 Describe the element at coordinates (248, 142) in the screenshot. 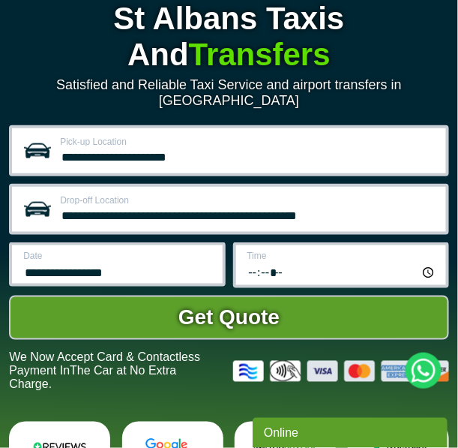

I see `label: Pick-up Location` at that location.